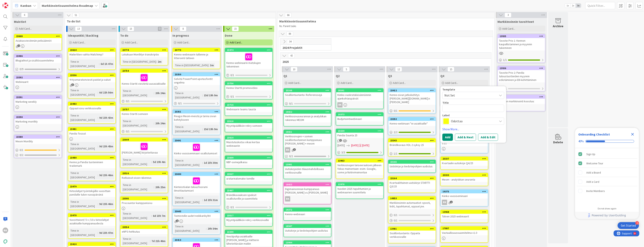 The image size is (644, 247). What do you see at coordinates (473, 121) in the screenshot?
I see `span: Odottaa` at bounding box center [473, 121].